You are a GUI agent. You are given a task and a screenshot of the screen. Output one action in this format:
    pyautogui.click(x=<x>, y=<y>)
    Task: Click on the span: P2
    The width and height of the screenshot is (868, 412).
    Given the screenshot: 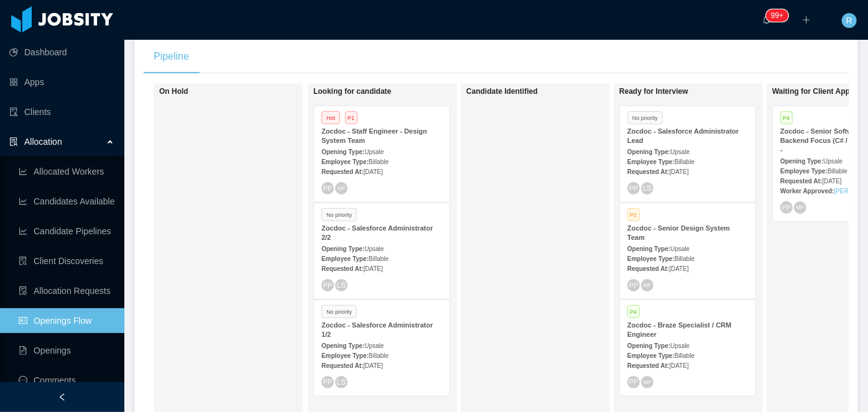 What is the action you would take?
    pyautogui.click(x=633, y=214)
    